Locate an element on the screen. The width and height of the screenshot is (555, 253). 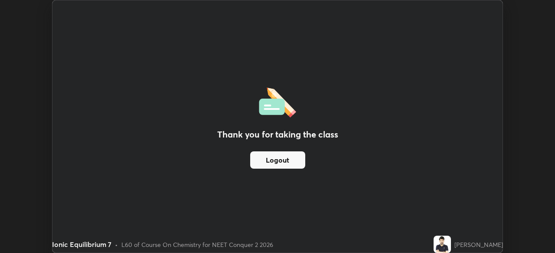
img: offlineFeedback.1438e8b3.svg is located at coordinates (277, 101).